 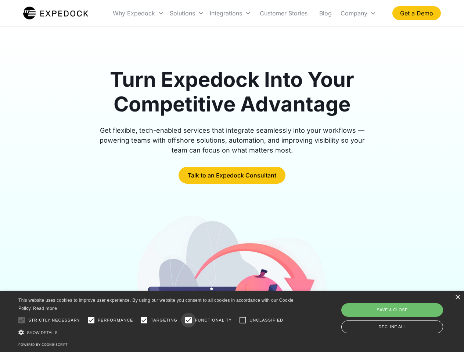 What do you see at coordinates (402, 313) in the screenshot?
I see `div: Chat Widget` at bounding box center [402, 313].